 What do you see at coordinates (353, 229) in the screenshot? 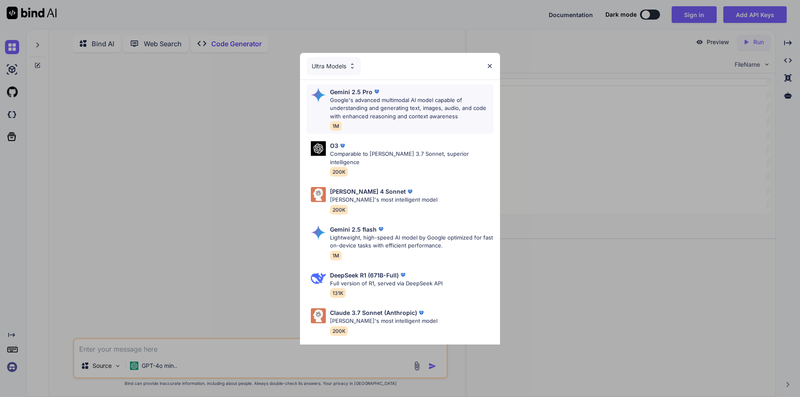
I see `p: Gemini 2.5 flash` at bounding box center [353, 229].